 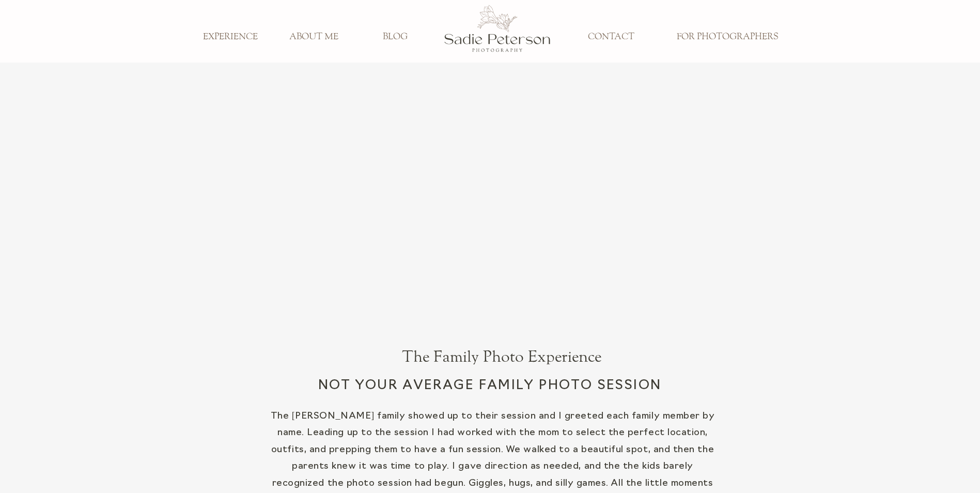 I want to click on h3: FOR PHOTOGRAPHERS, so click(x=727, y=37).